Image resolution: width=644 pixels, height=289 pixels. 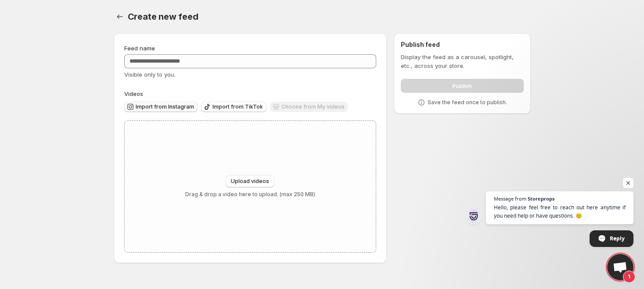 What do you see at coordinates (161, 107) in the screenshot?
I see `button: Import from Instagram` at bounding box center [161, 107].